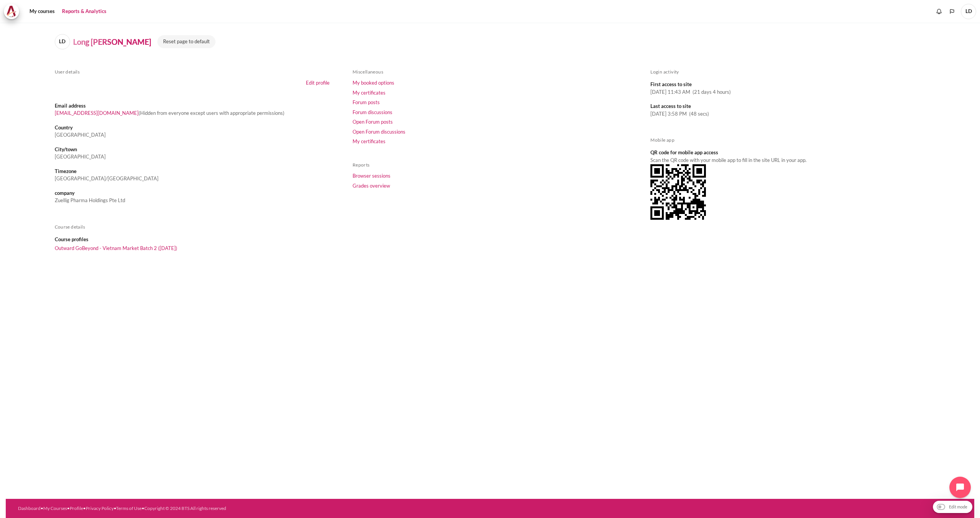  I want to click on dd: Scan the QR code with your mobile app to fill in the site URL in your app., so click(788, 188).